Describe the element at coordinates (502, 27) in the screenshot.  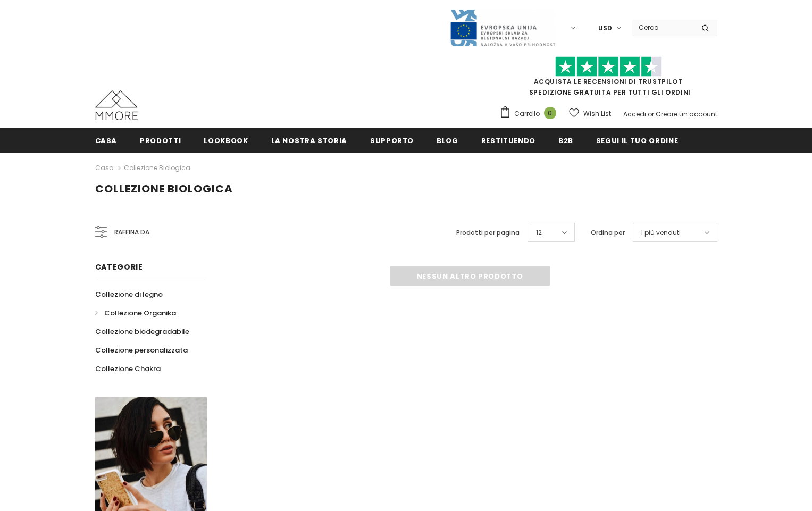
I see `a: Javni Razpis` at that location.